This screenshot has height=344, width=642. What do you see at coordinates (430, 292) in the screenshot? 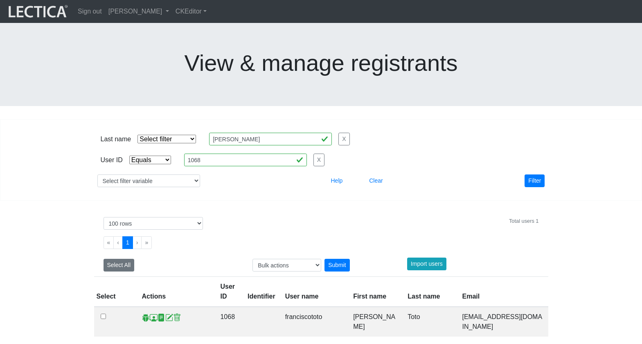
I see `th: Last name` at bounding box center [430, 292].